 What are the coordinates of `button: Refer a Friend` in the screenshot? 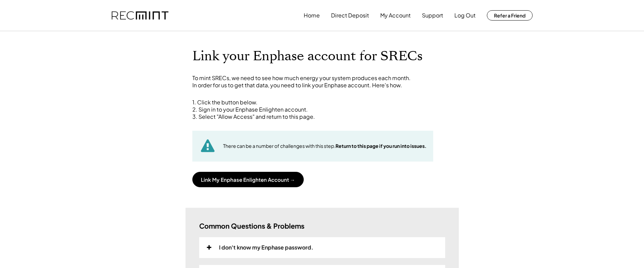 It's located at (510, 15).